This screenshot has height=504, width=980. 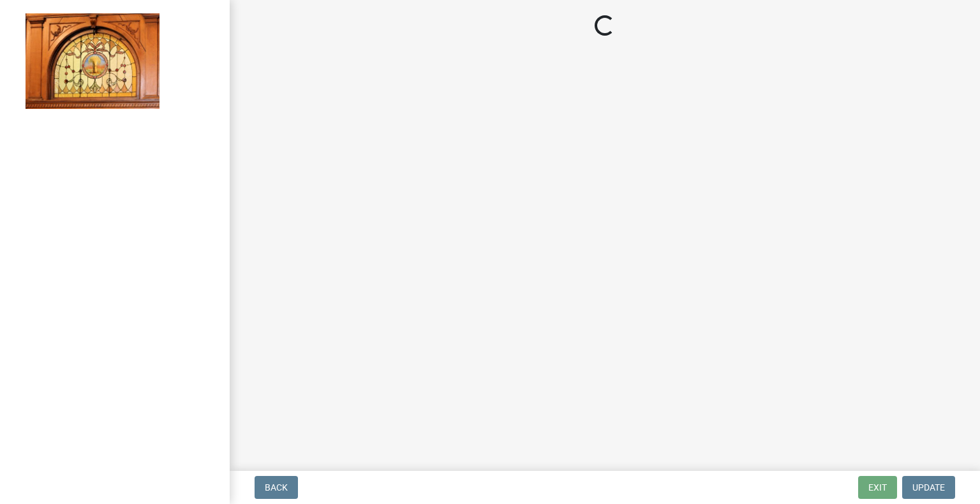 I want to click on span: Back, so click(x=276, y=487).